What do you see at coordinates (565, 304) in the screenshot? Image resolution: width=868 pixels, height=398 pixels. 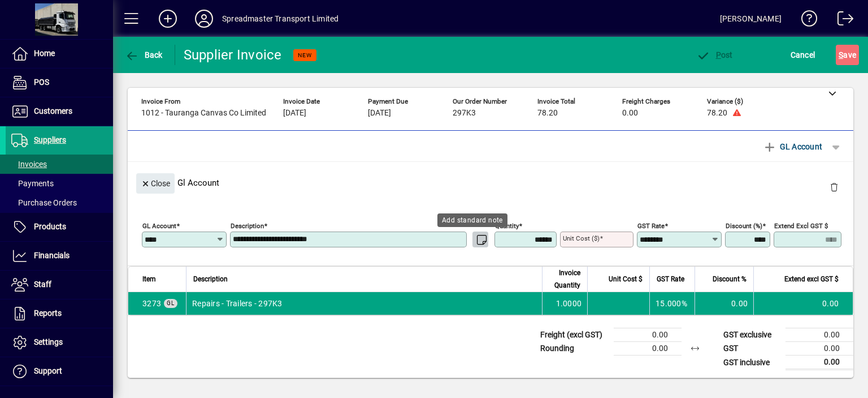 I see `td: 1.0000` at bounding box center [565, 304].